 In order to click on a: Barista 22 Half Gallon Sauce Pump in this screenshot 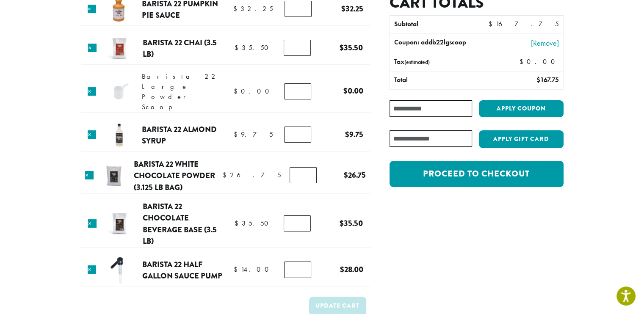, I will do `click(182, 270)`.